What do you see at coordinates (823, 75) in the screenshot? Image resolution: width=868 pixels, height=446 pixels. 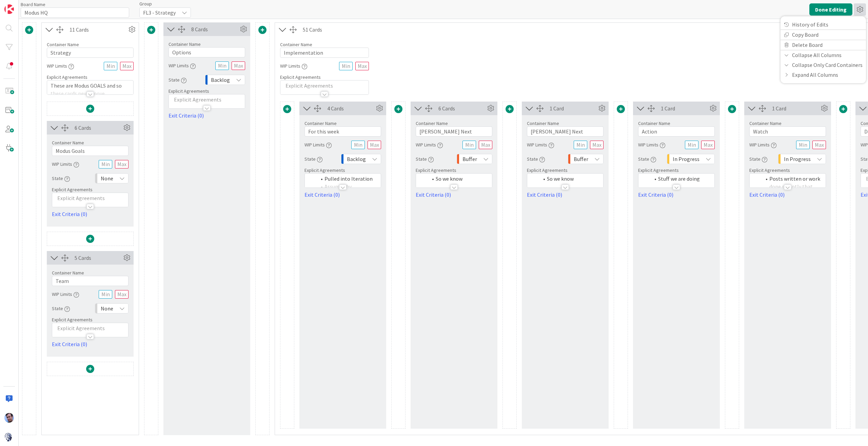 I see `a: Expand All Columns` at bounding box center [823, 75].